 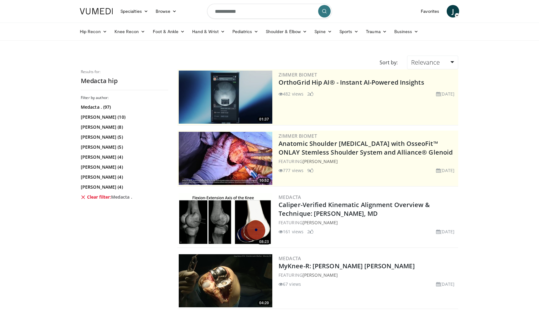 I want to click on a: Specialties, so click(x=134, y=11).